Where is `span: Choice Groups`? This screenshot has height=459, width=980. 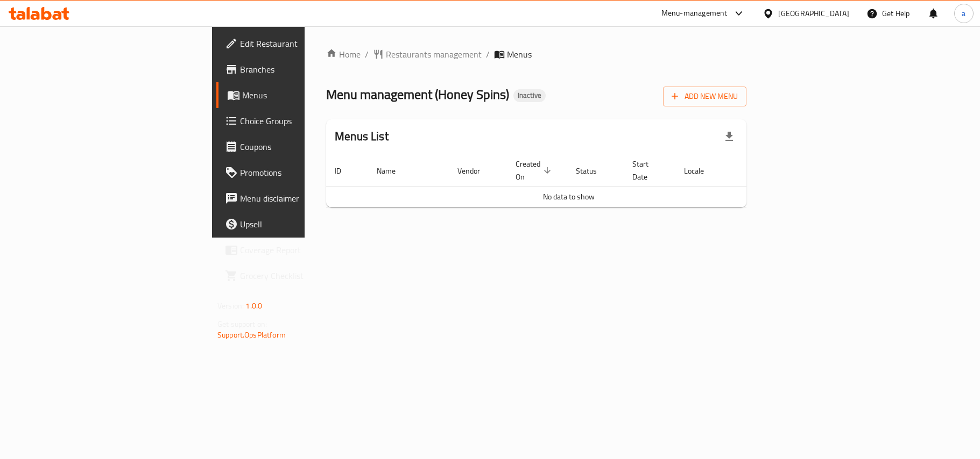 span: Choice Groups is located at coordinates (303, 121).